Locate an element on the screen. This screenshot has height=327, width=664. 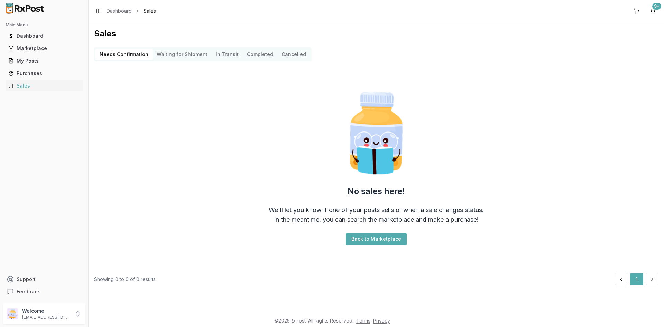
div: In the meantime, you can search the marketplace and make a purchase! is located at coordinates (376, 220).